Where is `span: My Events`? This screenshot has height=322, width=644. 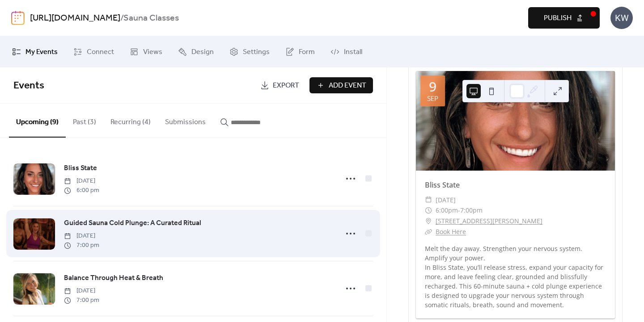
span: My Events is located at coordinates (41, 52).